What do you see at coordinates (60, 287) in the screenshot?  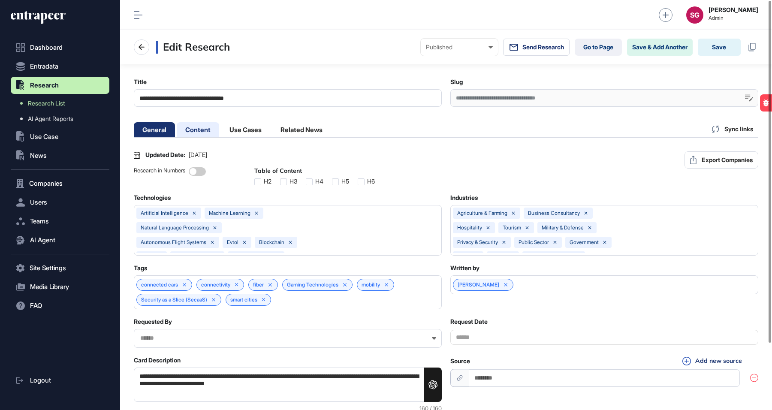 I see `button: Media Library` at bounding box center [60, 287].